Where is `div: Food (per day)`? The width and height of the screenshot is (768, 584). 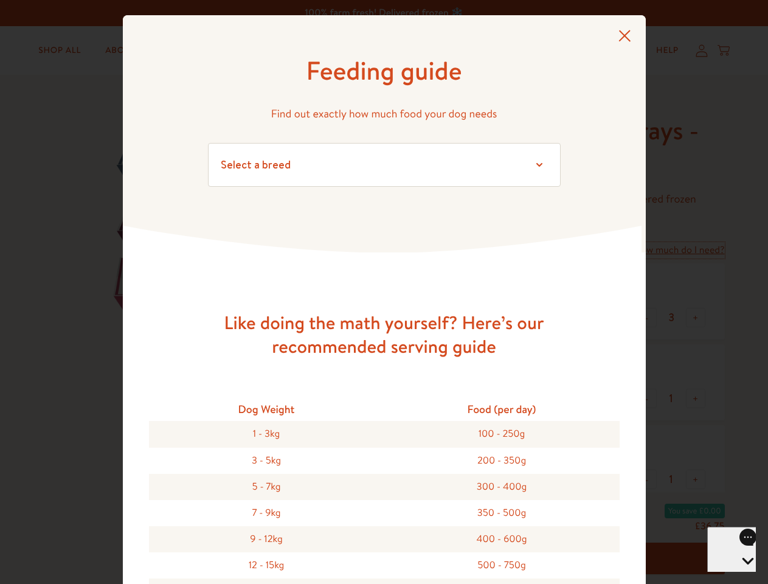
div: Food (per day) is located at coordinates (502, 409).